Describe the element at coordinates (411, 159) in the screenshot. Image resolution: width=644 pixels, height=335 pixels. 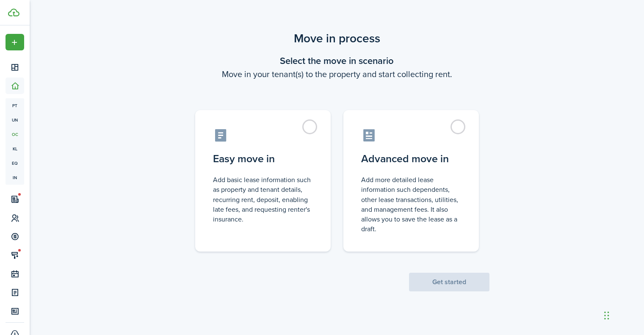
I see `control-radio-card-title: Advanced move in` at that location.